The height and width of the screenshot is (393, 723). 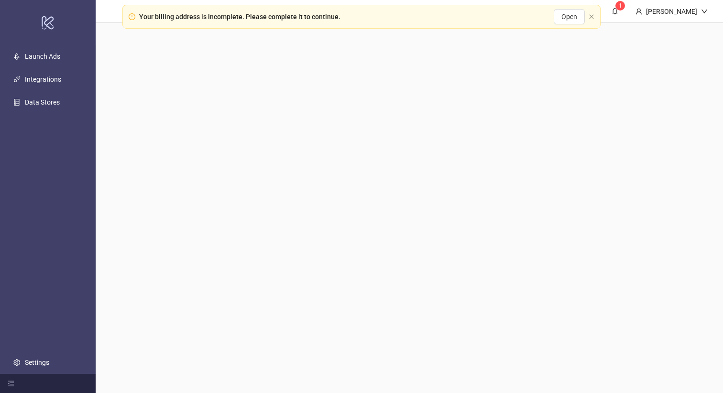 I want to click on sup: 1, so click(x=620, y=6).